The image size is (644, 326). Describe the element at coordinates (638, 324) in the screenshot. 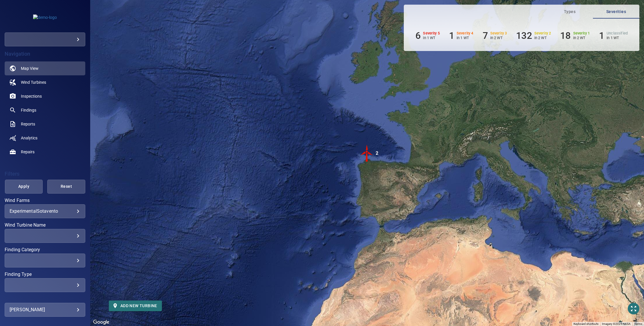

I see `a: Terms (opens in new tab)` at that location.